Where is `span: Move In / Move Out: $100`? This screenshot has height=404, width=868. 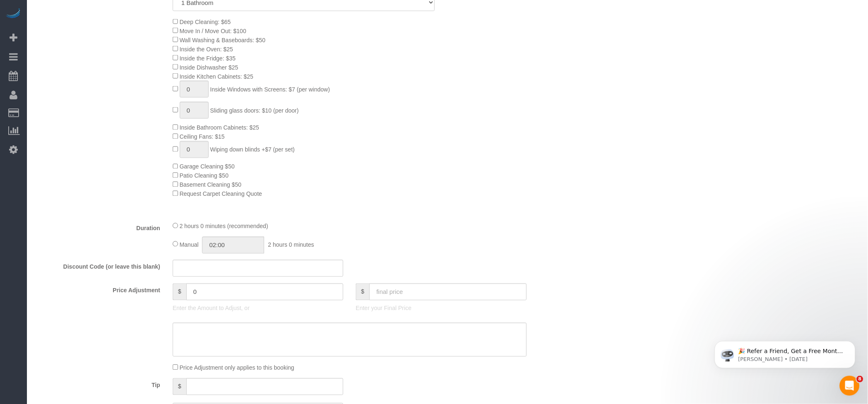
span: Move In / Move Out: $100 is located at coordinates (213, 31).